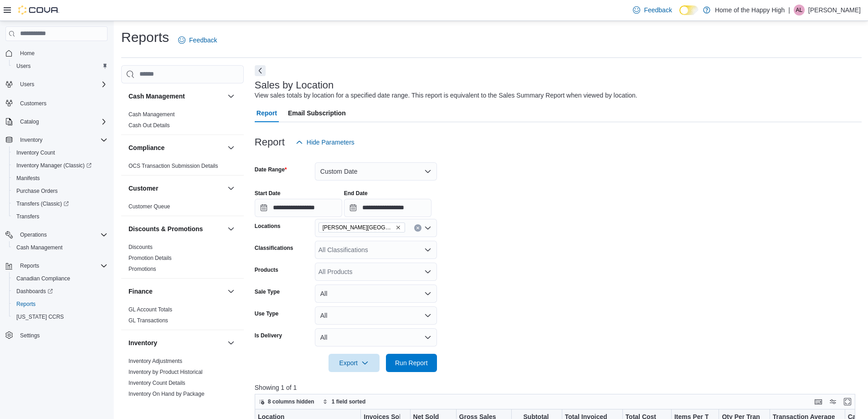 Image resolution: width=868 pixels, height=419 pixels. Describe the element at coordinates (149, 206) in the screenshot. I see `a: Customer Queue` at that location.